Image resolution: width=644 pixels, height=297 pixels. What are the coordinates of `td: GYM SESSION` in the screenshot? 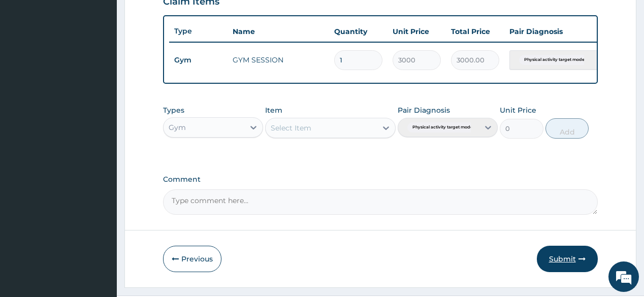 It's located at (278, 60).